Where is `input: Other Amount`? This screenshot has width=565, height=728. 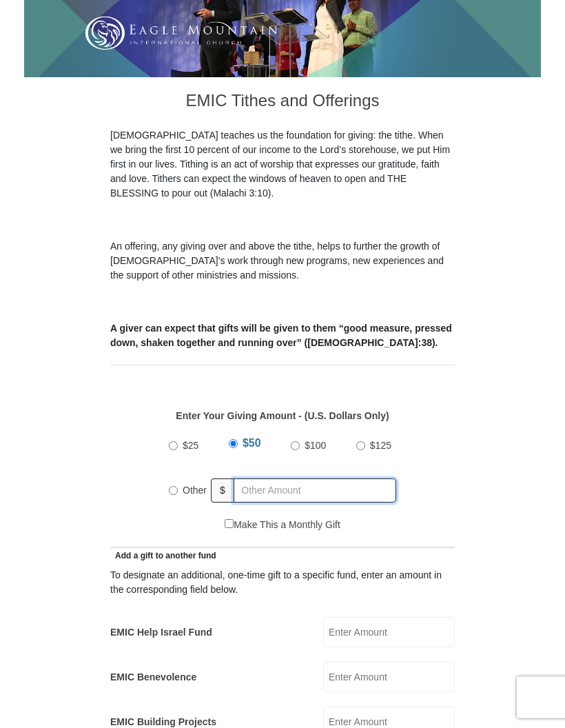
input: Other Amount is located at coordinates (314, 491).